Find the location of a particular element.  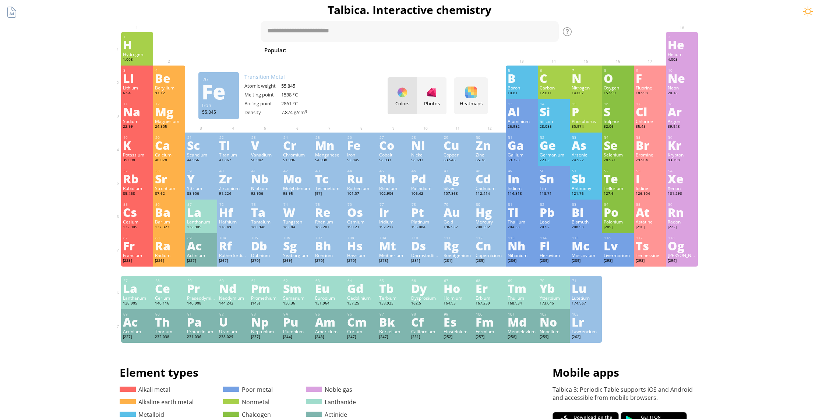

div: 55 is located at coordinates (137, 204).